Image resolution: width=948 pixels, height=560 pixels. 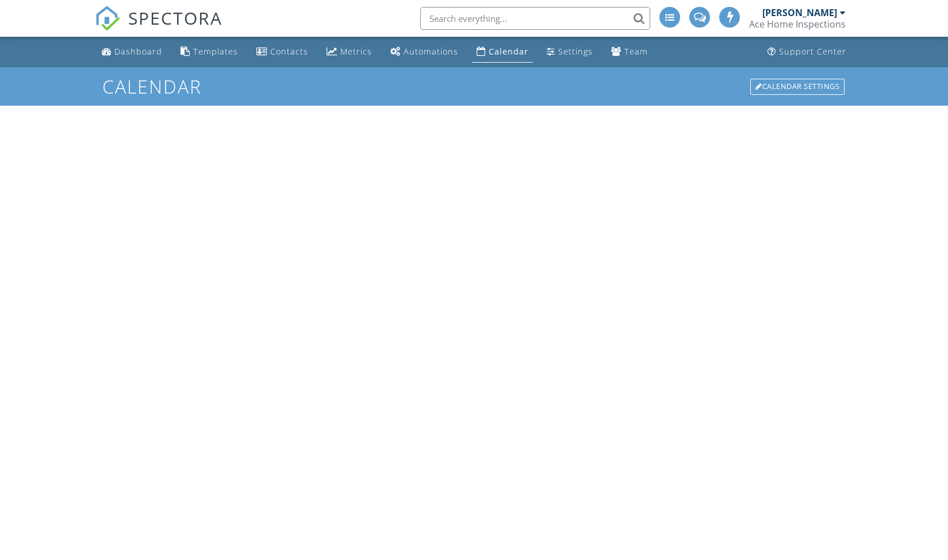 I want to click on input: Search everything..., so click(x=535, y=19).